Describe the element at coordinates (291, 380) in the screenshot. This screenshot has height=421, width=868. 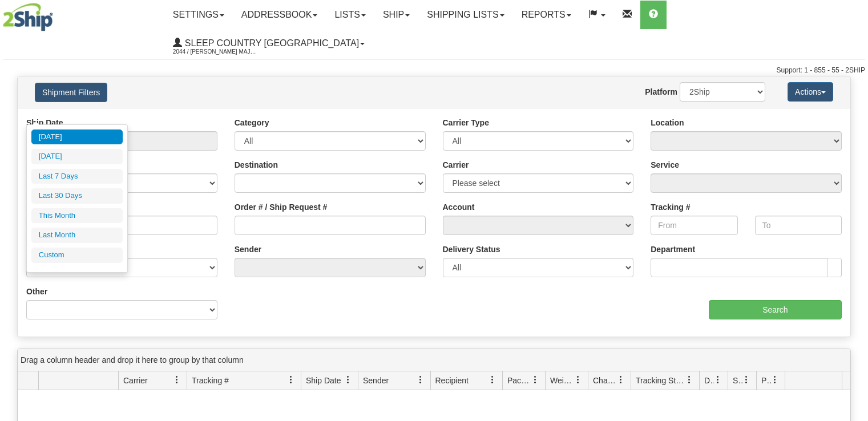
I see `a: Tracking # filter column settings` at that location.